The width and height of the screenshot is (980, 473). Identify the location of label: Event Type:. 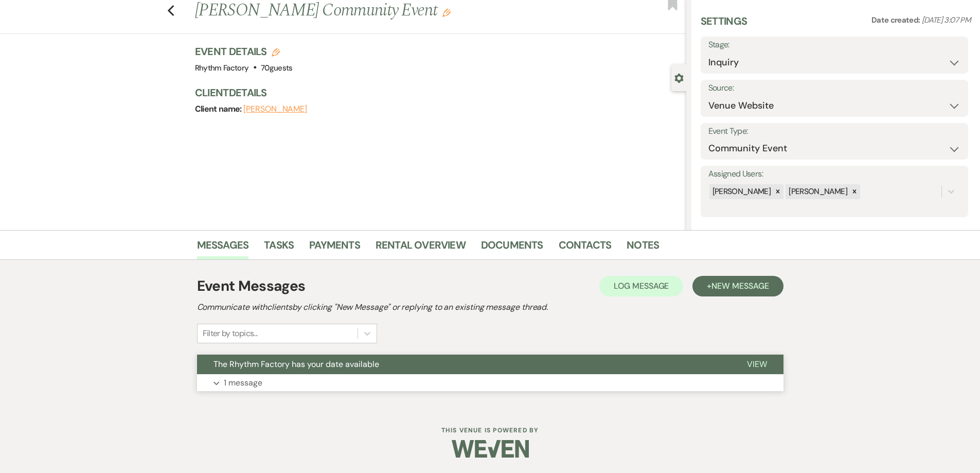
(835, 131).